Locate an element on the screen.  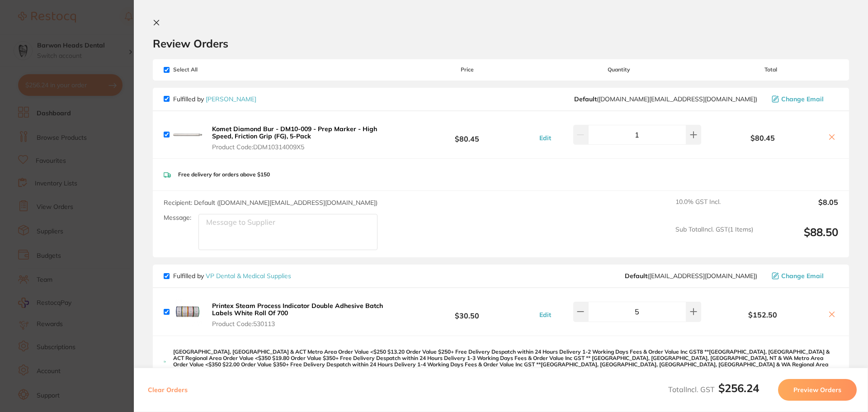
img: NXFmd2E3OQ is located at coordinates (188, 312).